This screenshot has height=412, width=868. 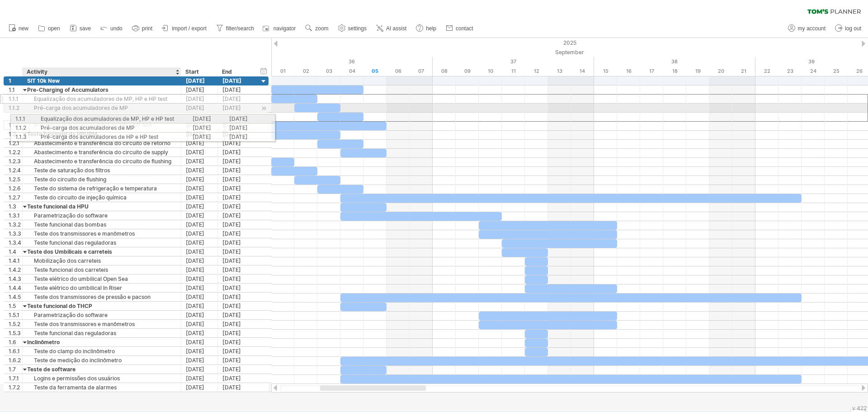 I want to click on div: Equalização dos acumuladores de MP, HP e HP test, so click(x=102, y=98).